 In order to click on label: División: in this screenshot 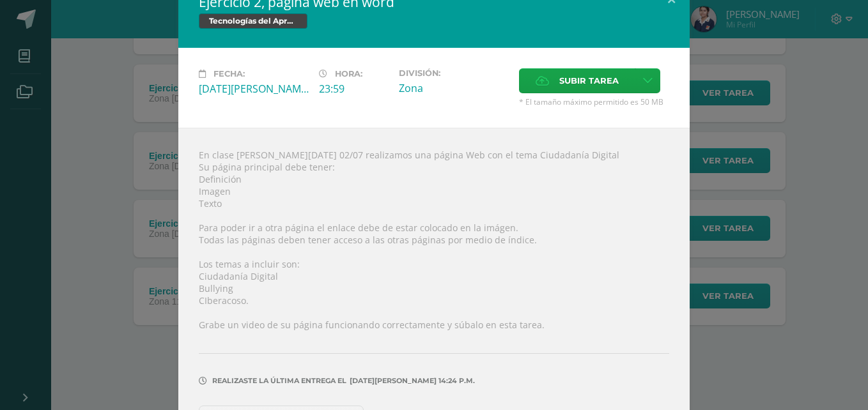, I will do `click(454, 73)`.